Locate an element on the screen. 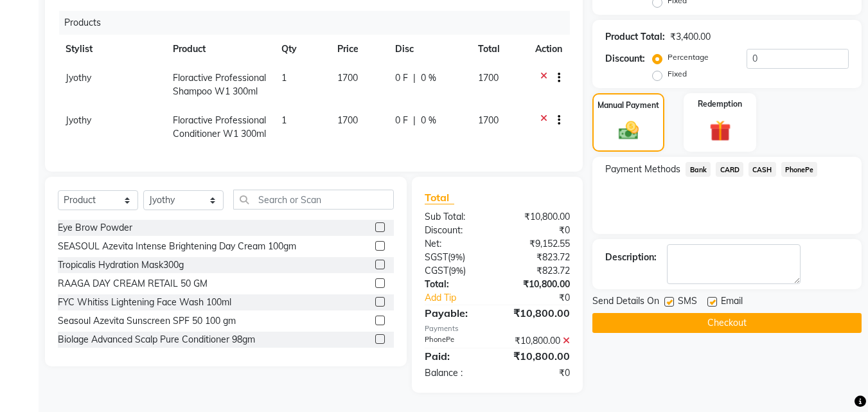  th: Action is located at coordinates (549, 48).